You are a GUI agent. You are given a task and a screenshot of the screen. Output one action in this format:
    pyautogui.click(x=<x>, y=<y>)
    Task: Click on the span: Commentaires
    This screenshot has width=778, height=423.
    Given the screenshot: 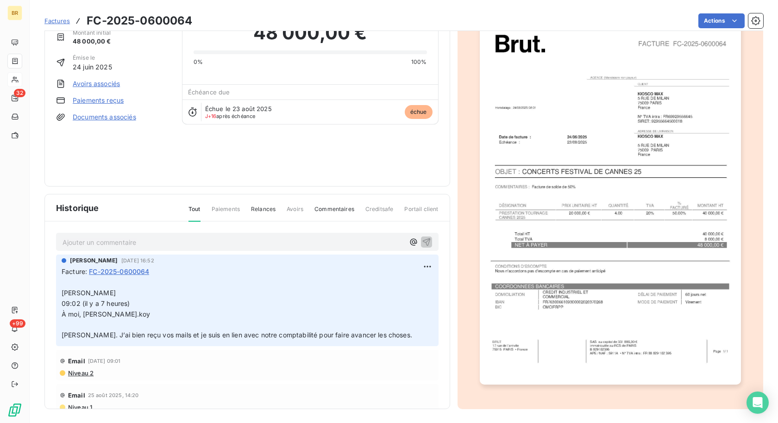 What is the action you would take?
    pyautogui.click(x=334, y=213)
    